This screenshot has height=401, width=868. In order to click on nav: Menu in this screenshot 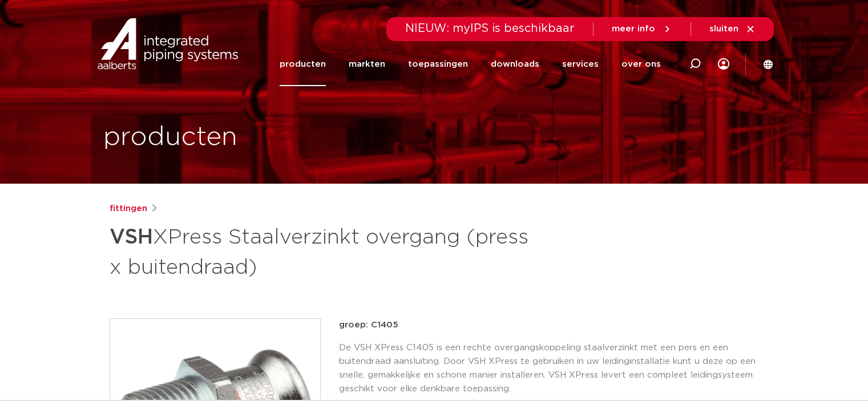, I will do `click(471, 64)`.